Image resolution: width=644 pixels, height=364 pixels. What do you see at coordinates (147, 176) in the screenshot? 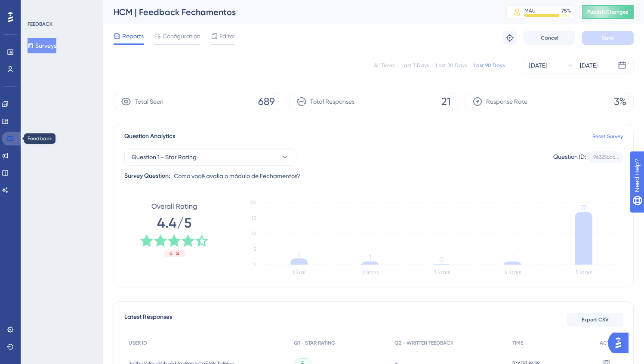
I see `div: Survey Question:` at bounding box center [147, 176].